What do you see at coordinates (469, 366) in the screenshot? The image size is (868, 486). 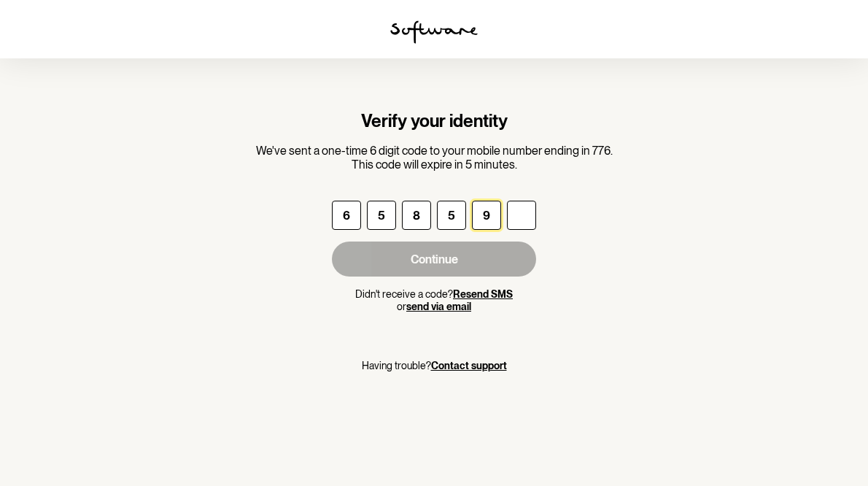 I see `a: Contact support` at bounding box center [469, 366].